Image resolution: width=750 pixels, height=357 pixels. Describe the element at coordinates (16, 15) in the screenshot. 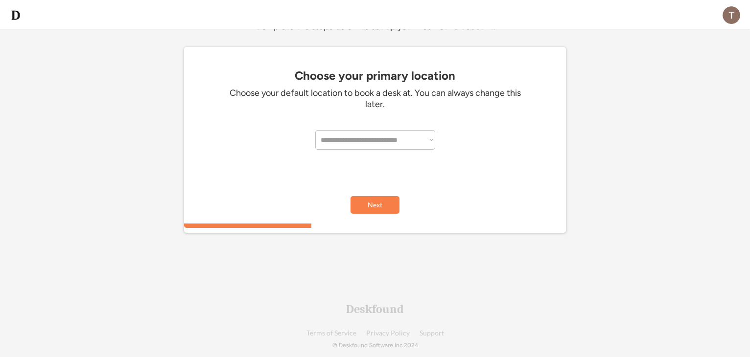

I see `img: d-whitebg.png` at that location.